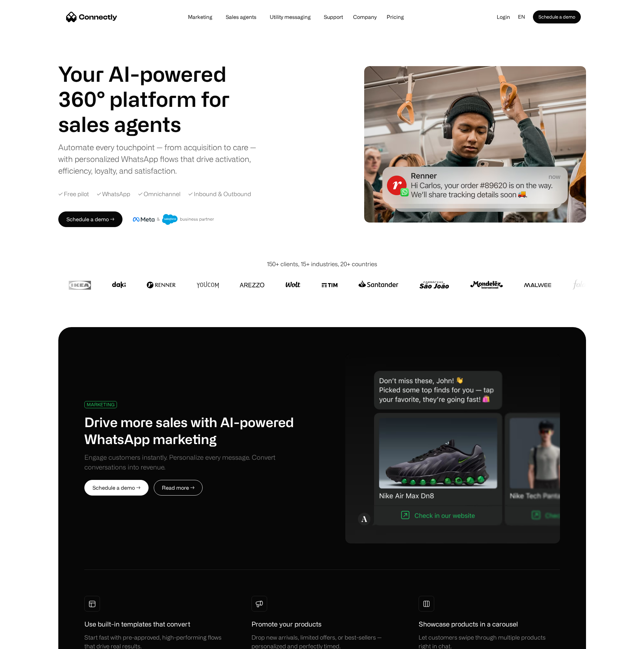  What do you see at coordinates (199, 462) in the screenshot?
I see `div: Engage customers instantly. Personalize every message. Convert conversations into revenue.` at bounding box center [199, 462].